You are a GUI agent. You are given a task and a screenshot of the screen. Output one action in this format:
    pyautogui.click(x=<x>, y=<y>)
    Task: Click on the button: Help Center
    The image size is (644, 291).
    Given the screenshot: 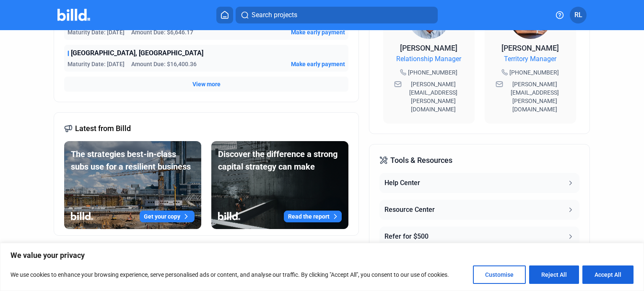 What is the action you would take?
    pyautogui.click(x=479, y=183)
    